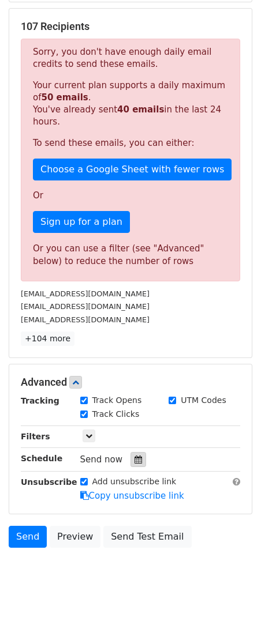 This screenshot has height=644, width=261. I want to click on p: Sorry, you don't have enough daily email credits to send these emails., so click(130, 58).